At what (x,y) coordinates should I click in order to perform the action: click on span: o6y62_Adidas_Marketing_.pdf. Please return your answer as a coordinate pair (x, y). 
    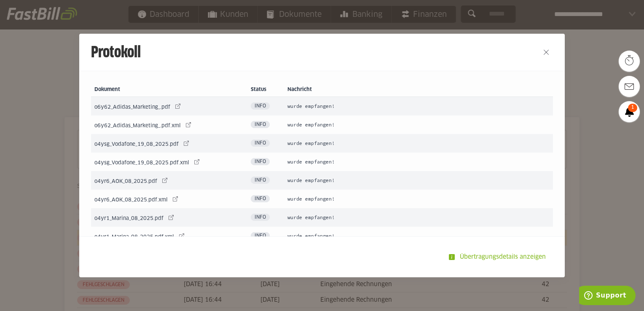
    Looking at the image, I should click on (132, 108).